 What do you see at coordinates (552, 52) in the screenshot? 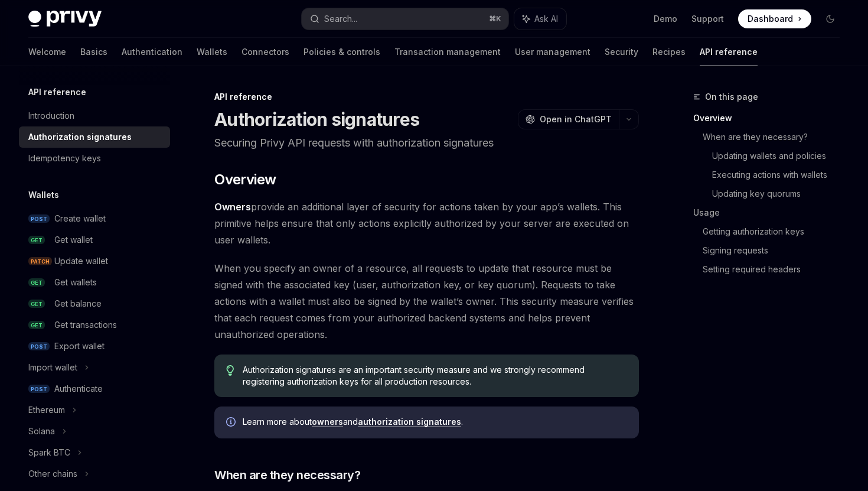
I see `a: User management` at bounding box center [552, 52].